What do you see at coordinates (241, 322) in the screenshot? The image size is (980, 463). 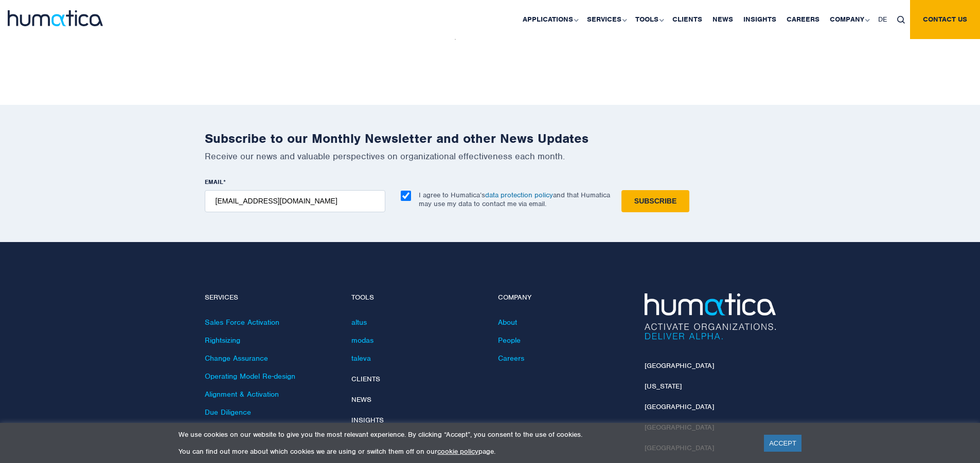 I see `a: Sales Force Activation` at bounding box center [241, 322].